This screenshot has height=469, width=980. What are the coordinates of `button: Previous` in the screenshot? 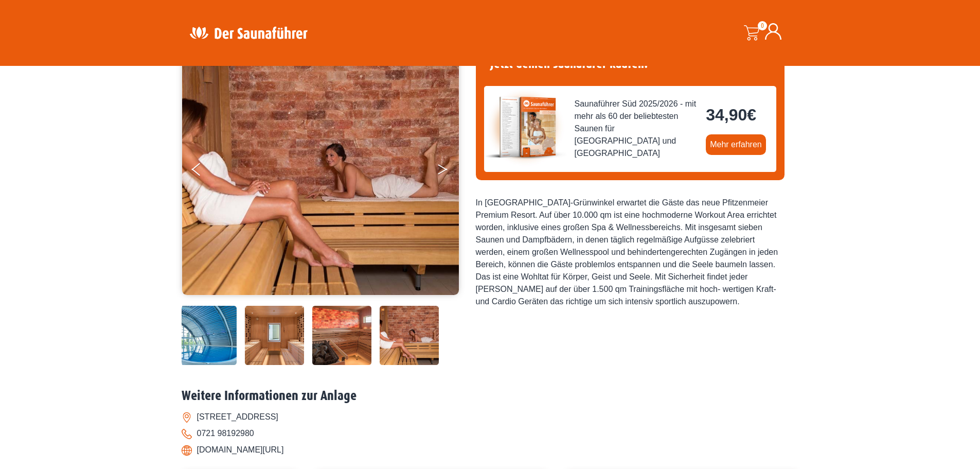 It's located at (205, 171).